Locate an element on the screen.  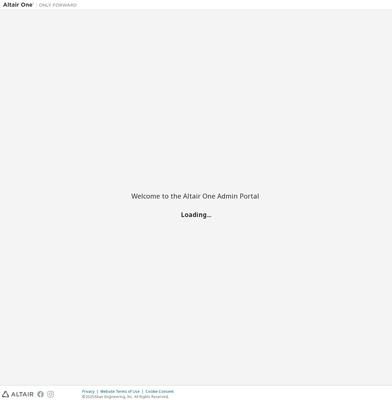
img: Altair One is located at coordinates (42, 5).